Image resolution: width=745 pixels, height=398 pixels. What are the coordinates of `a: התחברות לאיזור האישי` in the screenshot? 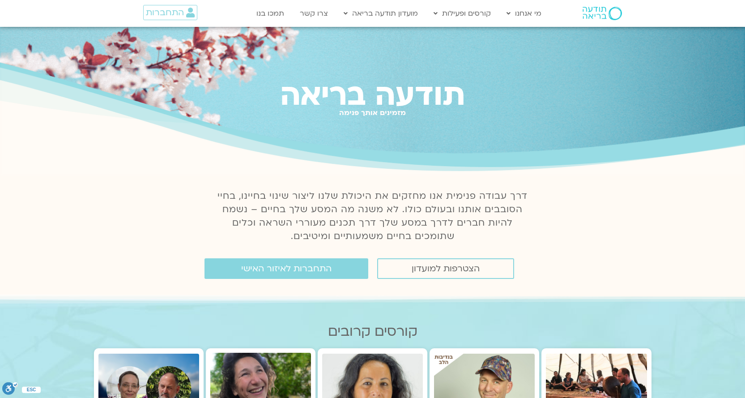 It's located at (286, 269).